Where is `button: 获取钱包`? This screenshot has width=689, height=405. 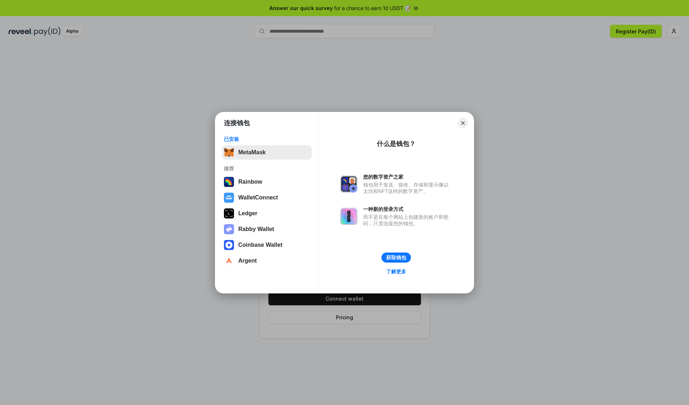
button: 获取钱包 is located at coordinates (396, 258).